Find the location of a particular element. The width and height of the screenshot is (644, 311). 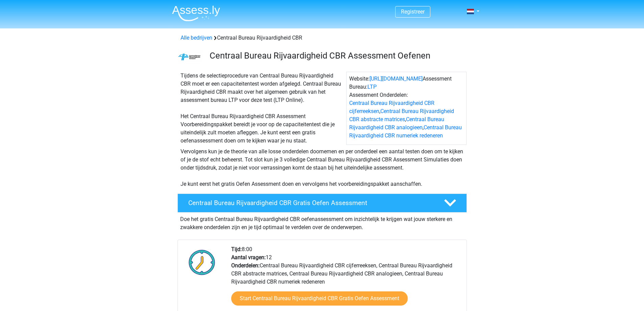

b: Tijd: is located at coordinates (236, 249).